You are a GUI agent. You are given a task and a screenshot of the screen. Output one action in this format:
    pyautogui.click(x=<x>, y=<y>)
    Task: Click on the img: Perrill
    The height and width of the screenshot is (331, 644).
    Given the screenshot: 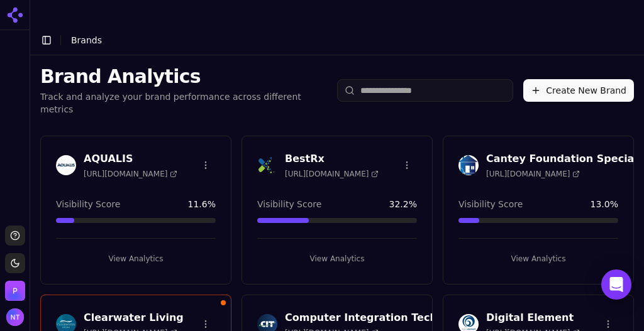 What is the action you would take?
    pyautogui.click(x=15, y=291)
    